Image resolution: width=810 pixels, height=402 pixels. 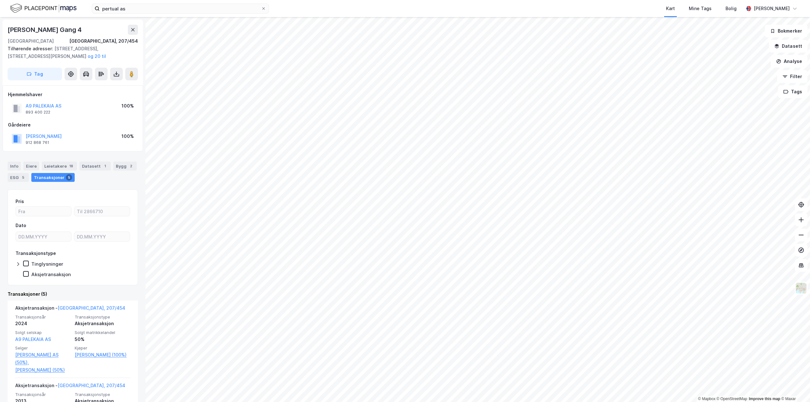 I want to click on div: Kontrollprogram for chat, so click(x=794, y=387).